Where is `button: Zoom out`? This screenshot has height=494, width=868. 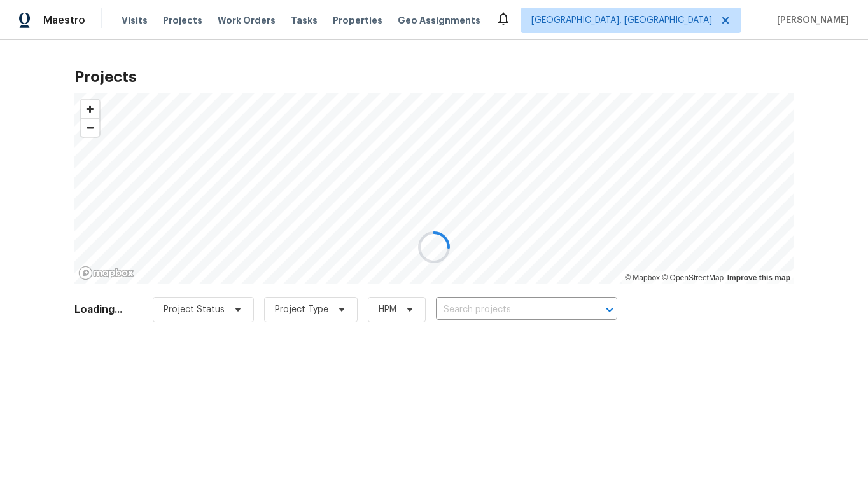 button: Zoom out is located at coordinates (90, 127).